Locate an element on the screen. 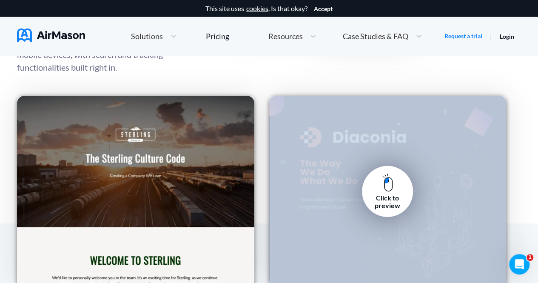  span: Resources is located at coordinates (285, 36).